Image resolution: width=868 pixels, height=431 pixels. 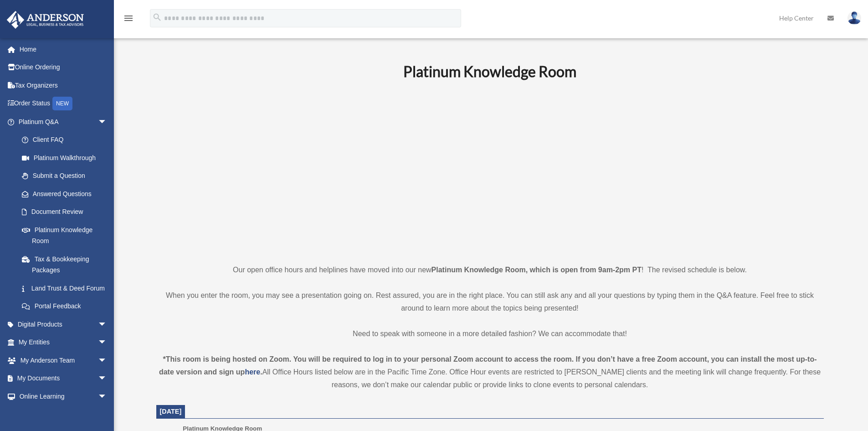 What do you see at coordinates (64, 103) in the screenshot?
I see `a: Order StatusNEW` at bounding box center [64, 103].